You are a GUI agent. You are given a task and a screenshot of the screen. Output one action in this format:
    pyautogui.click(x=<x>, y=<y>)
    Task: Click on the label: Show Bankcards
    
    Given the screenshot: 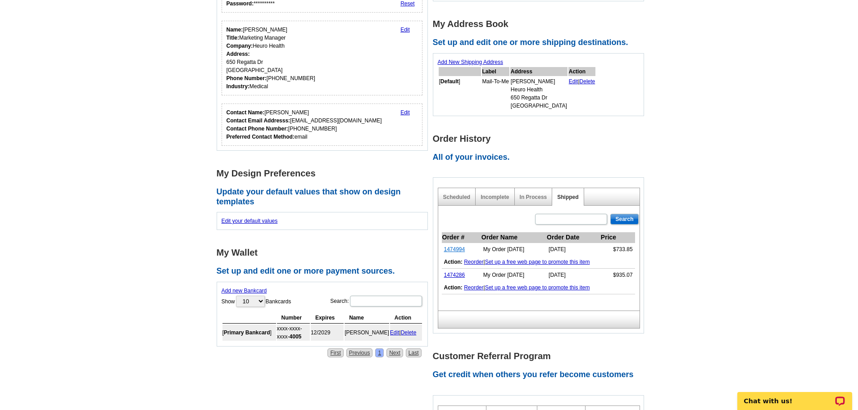 What is the action you would take?
    pyautogui.click(x=256, y=301)
    